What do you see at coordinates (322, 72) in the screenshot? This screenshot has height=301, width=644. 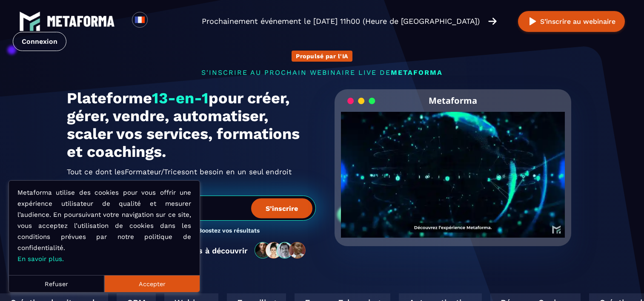 I see `p: s'inscrire au prochain webinaire live de` at bounding box center [322, 72].